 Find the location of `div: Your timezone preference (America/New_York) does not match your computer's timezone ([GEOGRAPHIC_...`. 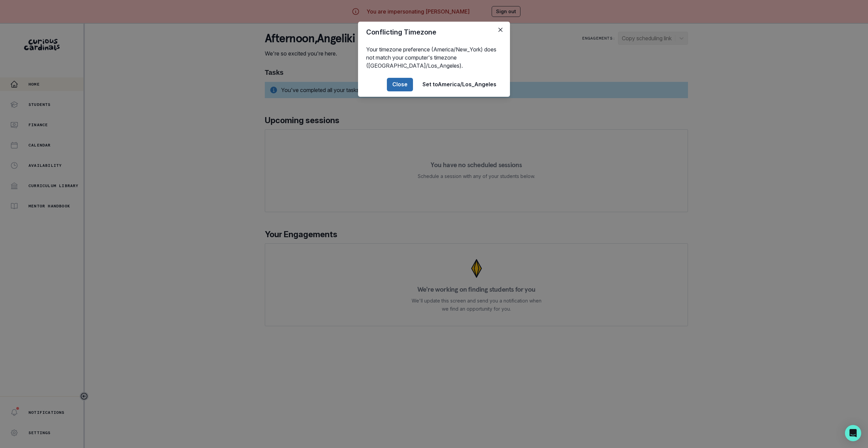

div: Your timezone preference (America/New_York) does not match your computer's timezone ([GEOGRAPHIC_... is located at coordinates (434, 58).